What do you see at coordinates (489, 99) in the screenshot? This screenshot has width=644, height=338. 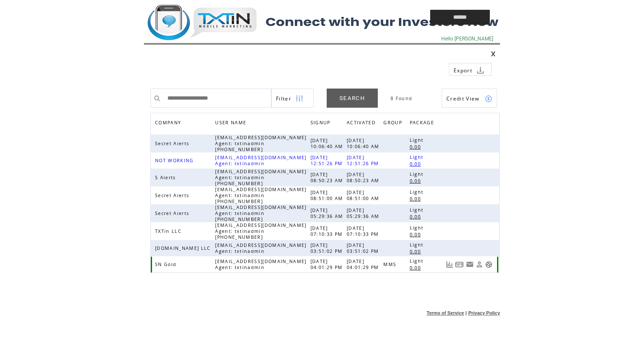 I see `img: credits.png` at bounding box center [489, 99].